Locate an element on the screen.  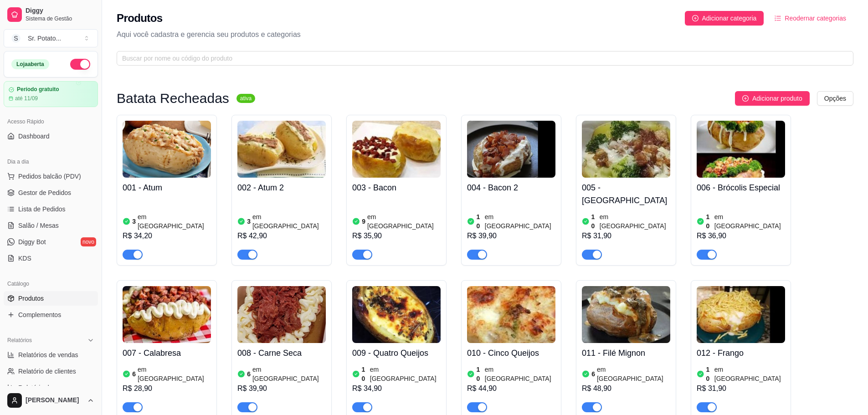
div: R$ 35,90 is located at coordinates (397, 236).